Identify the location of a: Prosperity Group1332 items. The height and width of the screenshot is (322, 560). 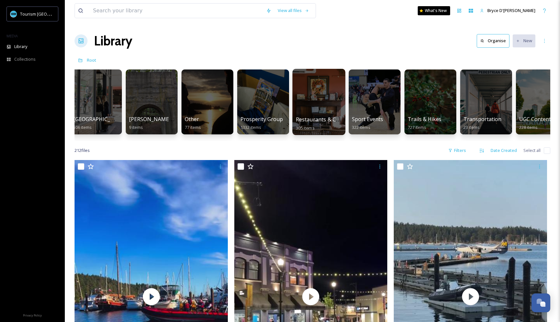
(262, 123).